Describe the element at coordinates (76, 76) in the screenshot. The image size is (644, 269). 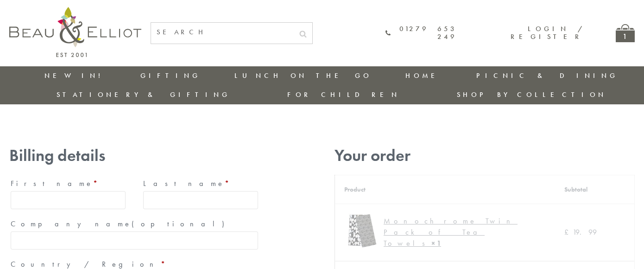
I see `a: New in!` at that location.